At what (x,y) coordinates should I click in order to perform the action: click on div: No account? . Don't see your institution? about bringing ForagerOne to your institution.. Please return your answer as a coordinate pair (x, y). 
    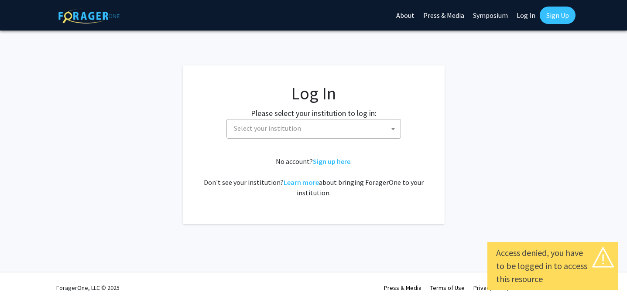
    Looking at the image, I should click on (314, 177).